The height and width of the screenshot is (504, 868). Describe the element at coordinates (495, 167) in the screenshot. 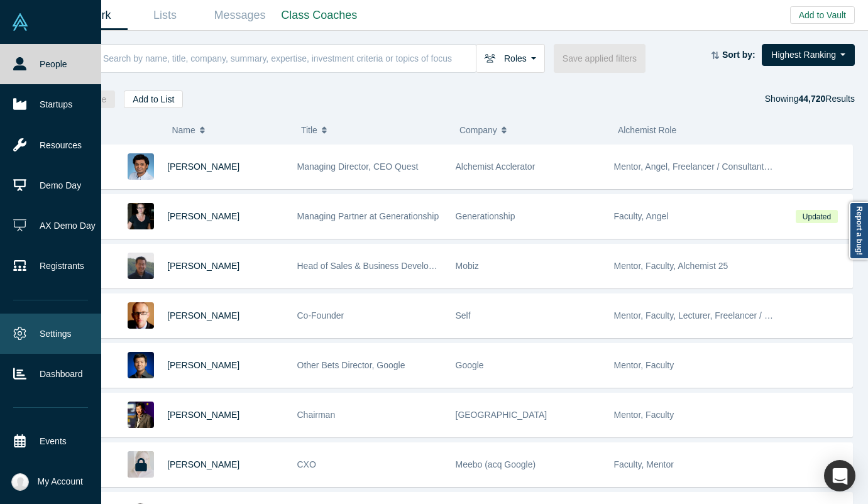

I see `span: Alchemist Acclerator` at that location.